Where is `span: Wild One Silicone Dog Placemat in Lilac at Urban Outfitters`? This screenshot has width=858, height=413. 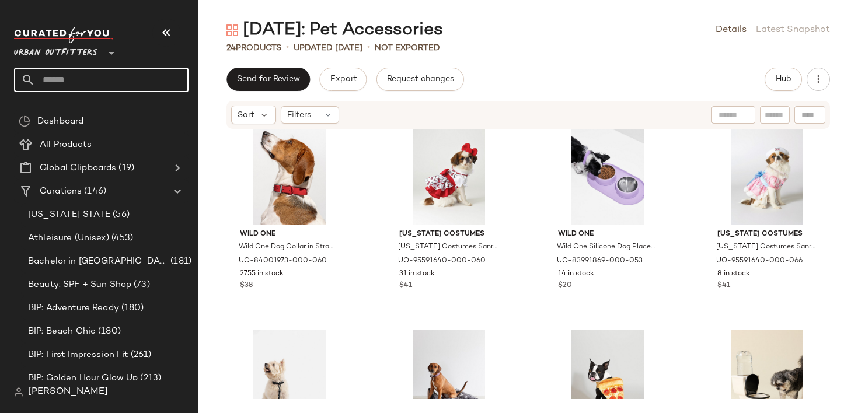 span: Wild One Silicone Dog Placemat in Lilac at Urban Outfitters is located at coordinates (607, 248).